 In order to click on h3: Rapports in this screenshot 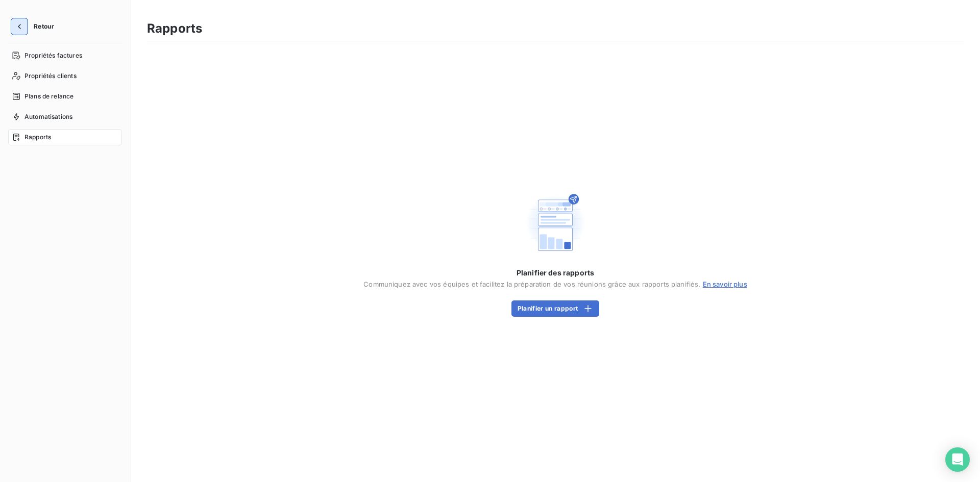, I will do `click(175, 29)`.